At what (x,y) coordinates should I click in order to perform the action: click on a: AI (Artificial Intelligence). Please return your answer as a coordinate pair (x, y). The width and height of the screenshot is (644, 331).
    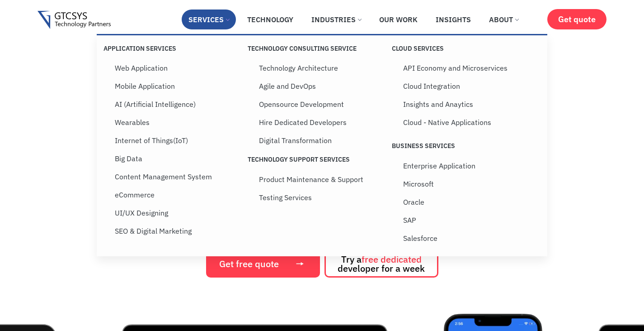
    Looking at the image, I should click on (180, 104).